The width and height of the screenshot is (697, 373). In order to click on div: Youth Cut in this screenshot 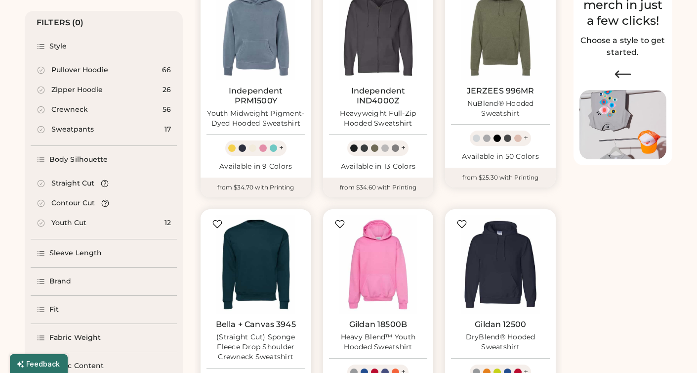, I will do `click(69, 223)`.